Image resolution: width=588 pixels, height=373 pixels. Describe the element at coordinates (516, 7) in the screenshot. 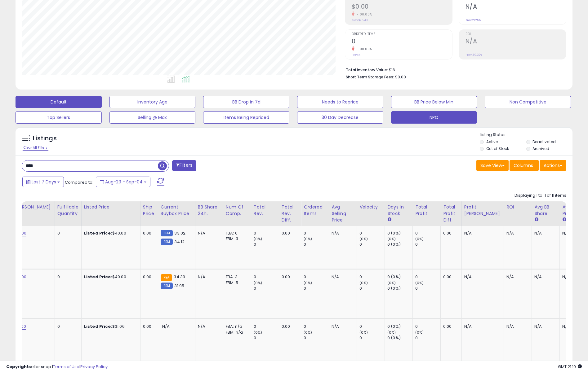

I see `h2: N/A` at that location.